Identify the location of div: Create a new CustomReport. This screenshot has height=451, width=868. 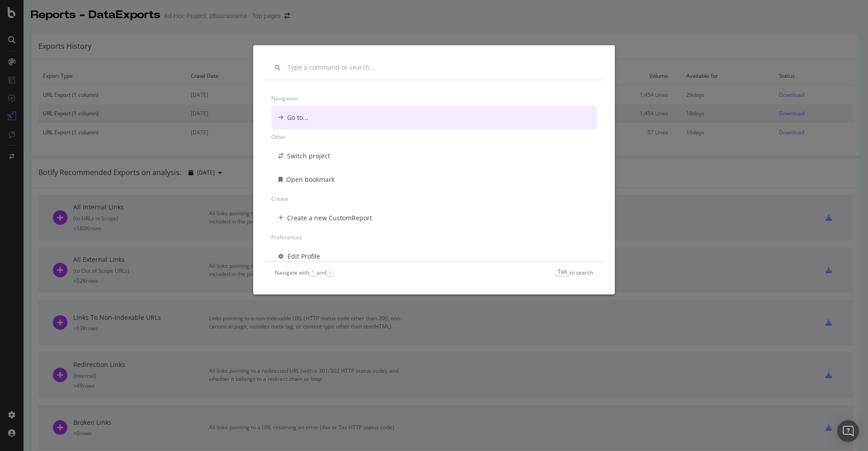
(330, 218).